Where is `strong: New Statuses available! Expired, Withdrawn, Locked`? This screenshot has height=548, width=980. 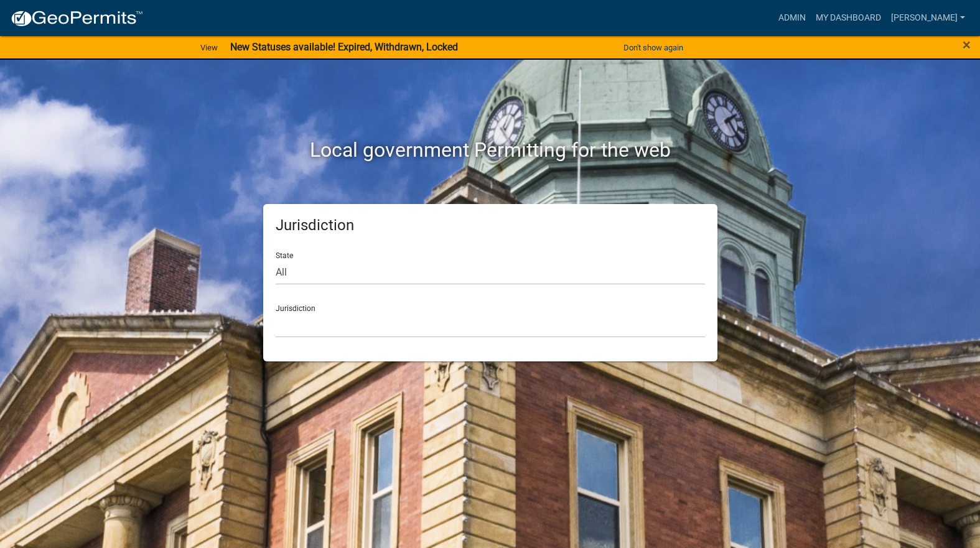
strong: New Statuses available! Expired, Withdrawn, Locked is located at coordinates (344, 47).